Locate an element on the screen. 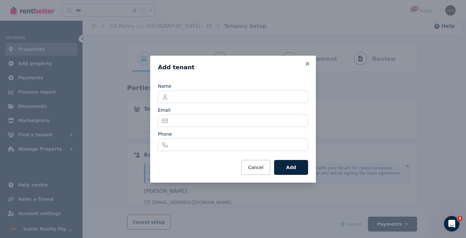  label: Email is located at coordinates (164, 110).